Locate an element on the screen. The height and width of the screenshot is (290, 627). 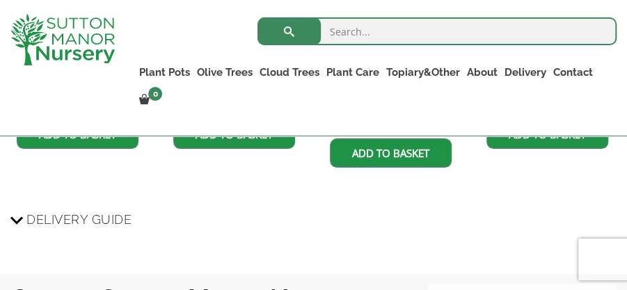
a: Plant Pots is located at coordinates (164, 72).